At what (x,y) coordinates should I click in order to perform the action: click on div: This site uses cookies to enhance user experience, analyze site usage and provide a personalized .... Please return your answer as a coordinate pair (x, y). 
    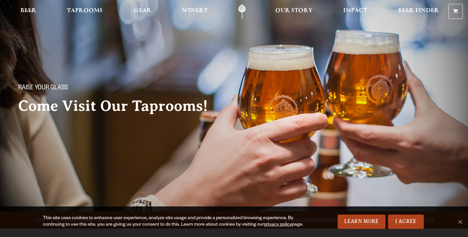
    Looking at the image, I should click on (174, 222).